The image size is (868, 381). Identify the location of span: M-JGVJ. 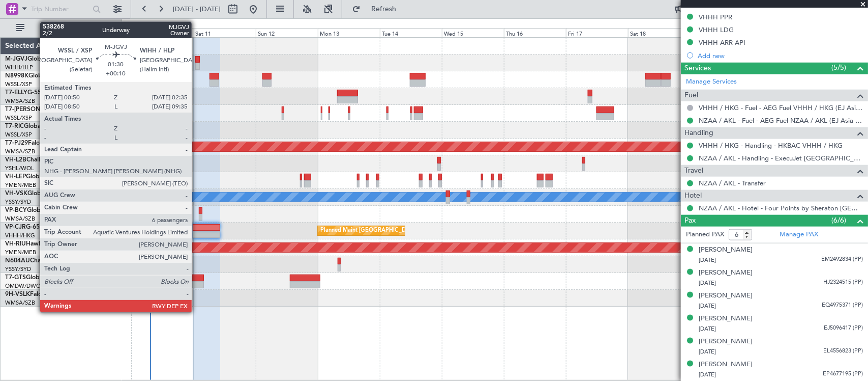
(16, 59).